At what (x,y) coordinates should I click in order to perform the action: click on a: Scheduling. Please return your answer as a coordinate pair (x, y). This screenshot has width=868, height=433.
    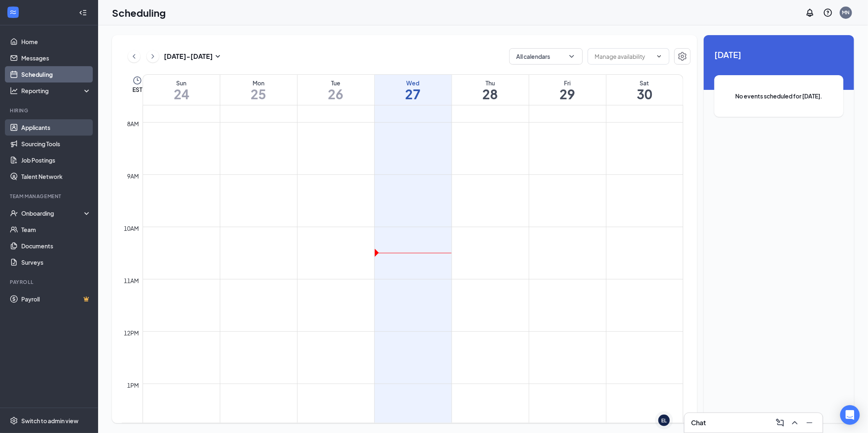
    Looking at the image, I should click on (56, 75).